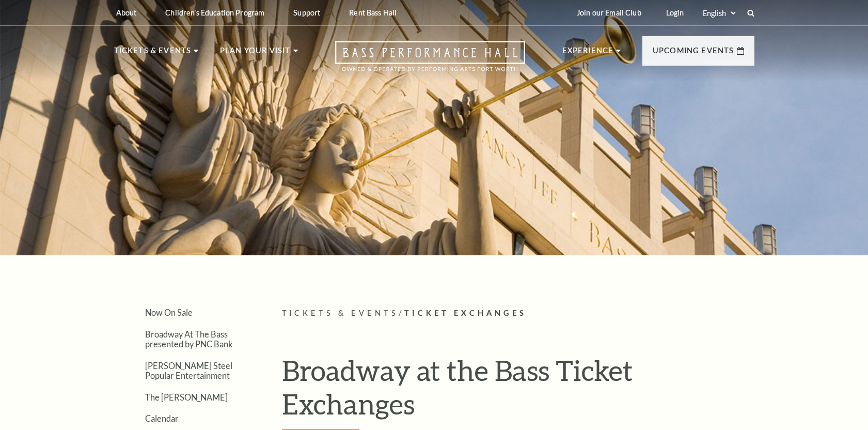 The width and height of the screenshot is (868, 430). Describe the element at coordinates (153, 54) in the screenshot. I see `p: Tickets & Events` at that location.